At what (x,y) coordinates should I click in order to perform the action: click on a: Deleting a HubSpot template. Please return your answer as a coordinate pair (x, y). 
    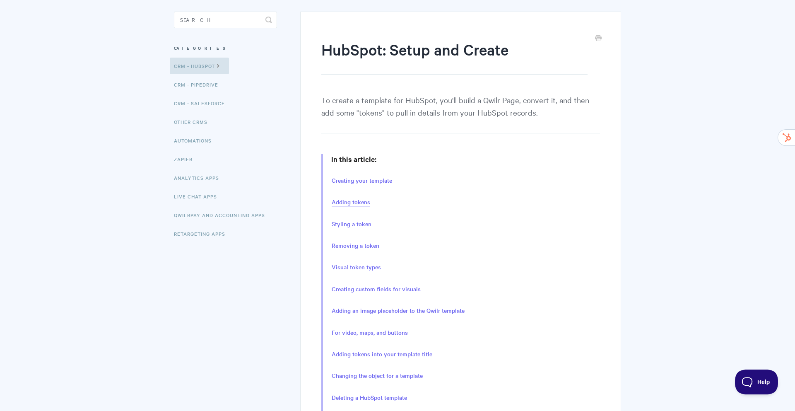
    Looking at the image, I should click on (369, 398).